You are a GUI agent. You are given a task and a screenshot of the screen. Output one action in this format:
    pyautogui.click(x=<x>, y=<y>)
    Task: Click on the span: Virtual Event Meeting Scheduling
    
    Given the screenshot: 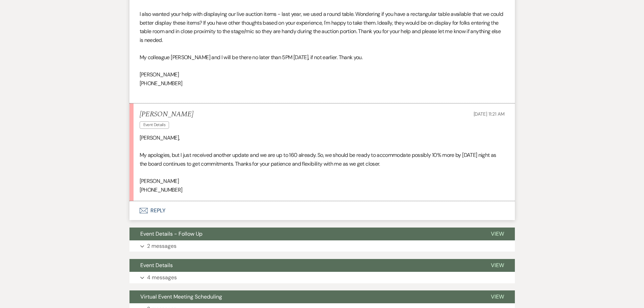 What is the action you would take?
    pyautogui.click(x=181, y=296)
    